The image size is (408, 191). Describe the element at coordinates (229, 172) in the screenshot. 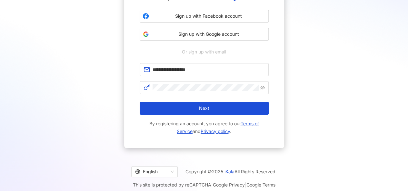

I see `a: iKala` at that location.